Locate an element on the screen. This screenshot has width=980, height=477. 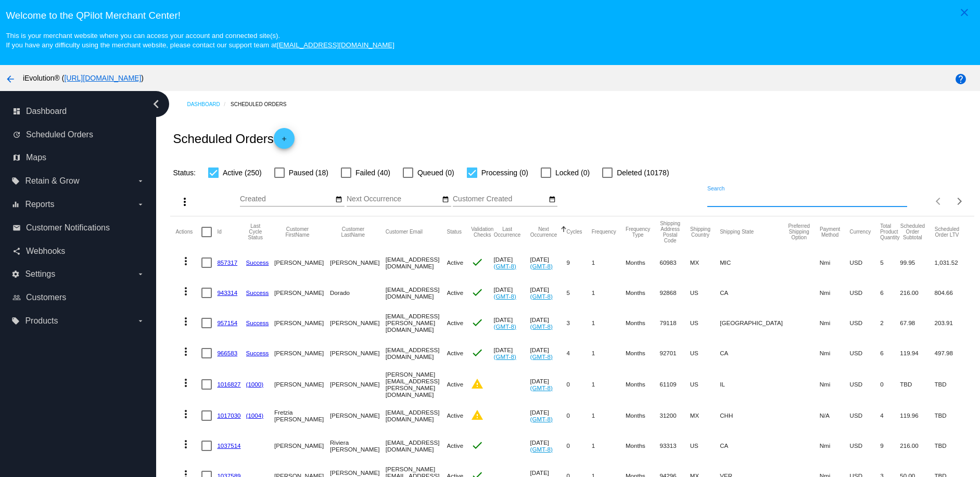
a: dashboard Dashboard is located at coordinates (79, 111).